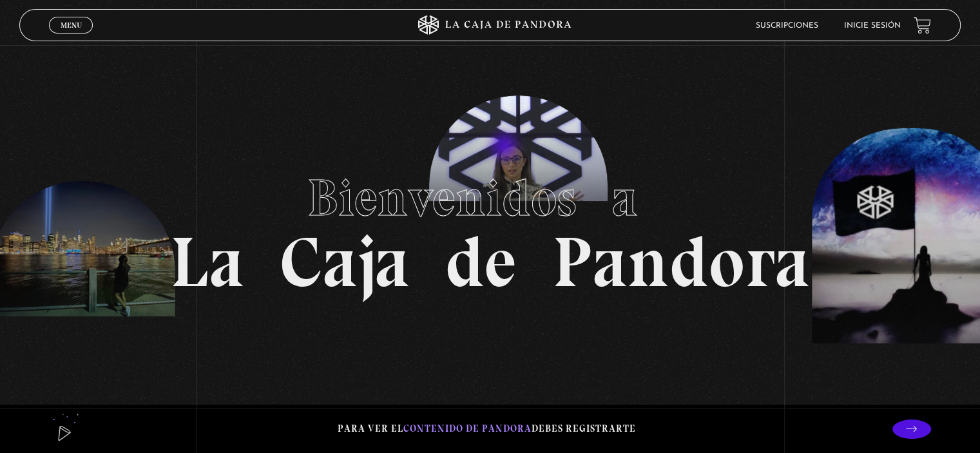 The height and width of the screenshot is (453, 980). What do you see at coordinates (873, 26) in the screenshot?
I see `a: Inicie sesión` at bounding box center [873, 26].